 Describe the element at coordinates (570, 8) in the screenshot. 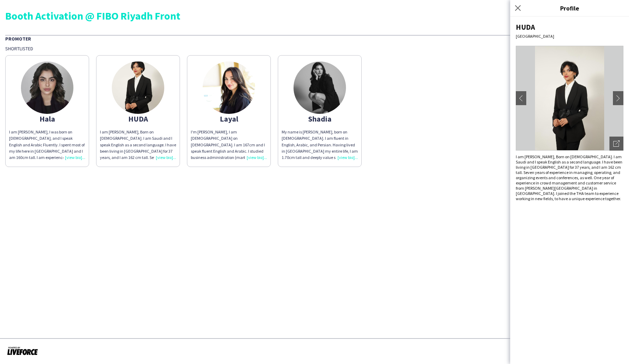

I see `h3: Profile` at that location.